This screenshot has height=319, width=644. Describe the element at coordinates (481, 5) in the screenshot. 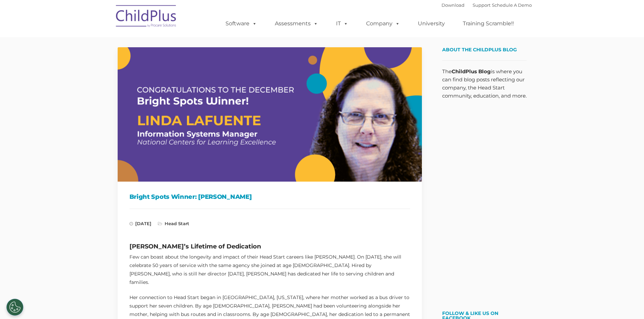

I see `a: Support` at that location.